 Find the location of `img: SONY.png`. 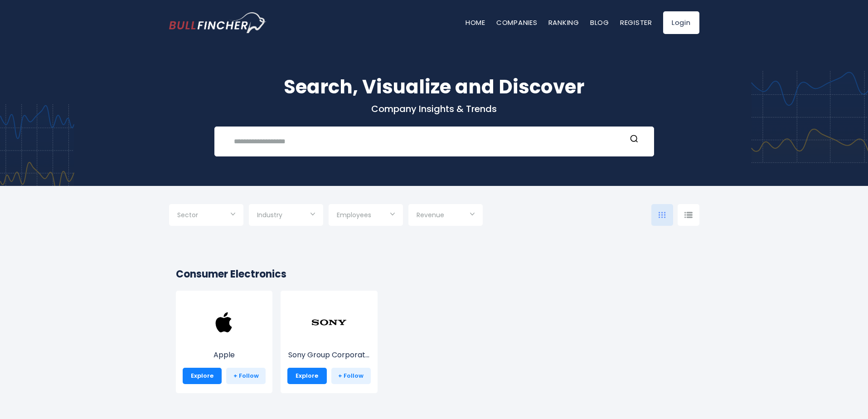

img: SONY.png is located at coordinates (329, 322).